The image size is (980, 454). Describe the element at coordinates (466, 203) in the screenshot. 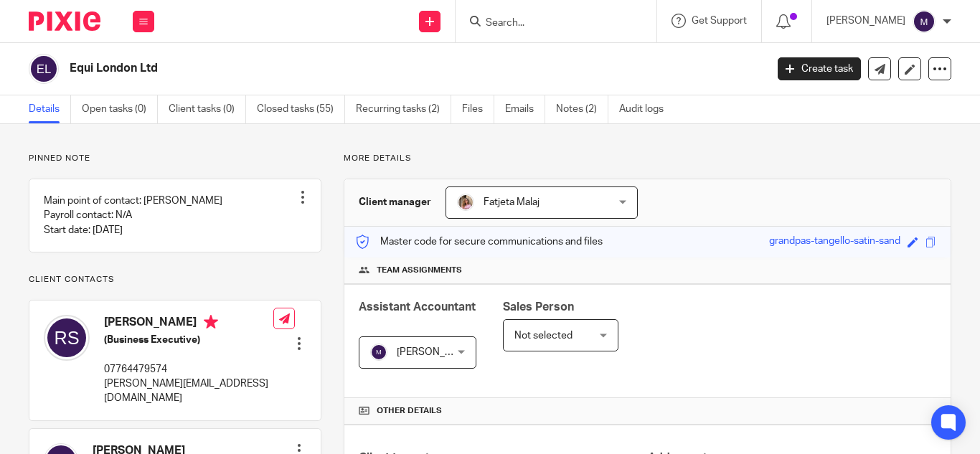

I see `img: MicrosoftTeams-image%20(5).png` at that location.